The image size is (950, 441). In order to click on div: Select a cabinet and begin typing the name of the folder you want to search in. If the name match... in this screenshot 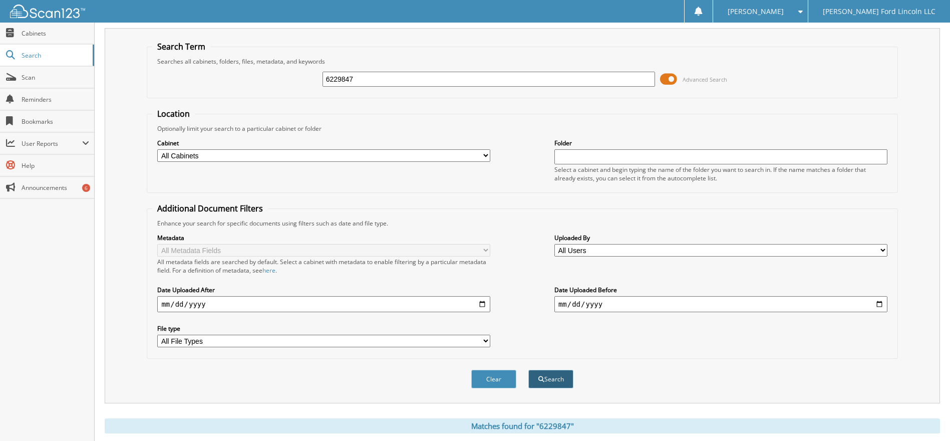, I will do `click(721, 174)`.